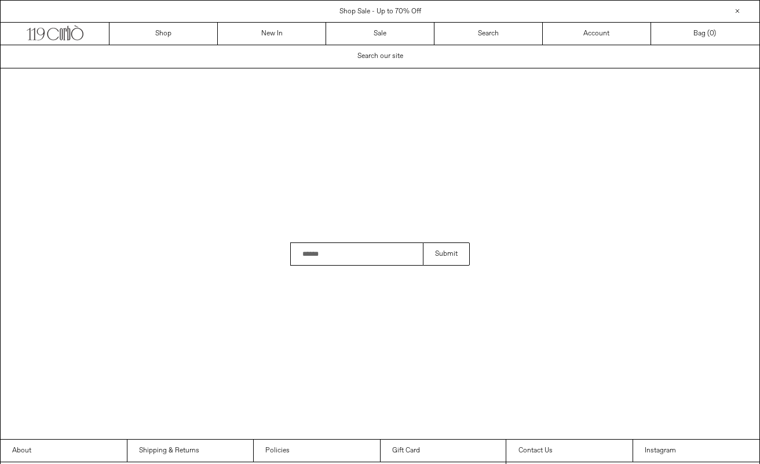 This screenshot has width=760, height=464. What do you see at coordinates (444, 450) in the screenshot?
I see `a: Gift Card` at bounding box center [444, 450].